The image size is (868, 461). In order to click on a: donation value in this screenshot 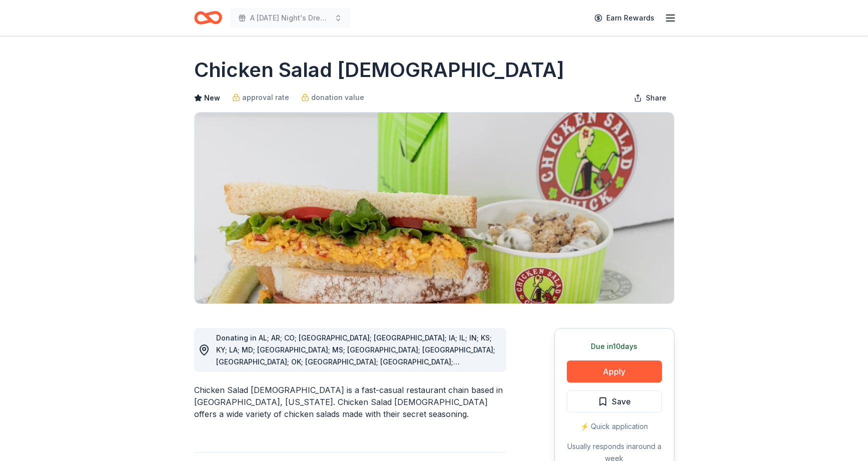, I will do `click(333, 98)`.